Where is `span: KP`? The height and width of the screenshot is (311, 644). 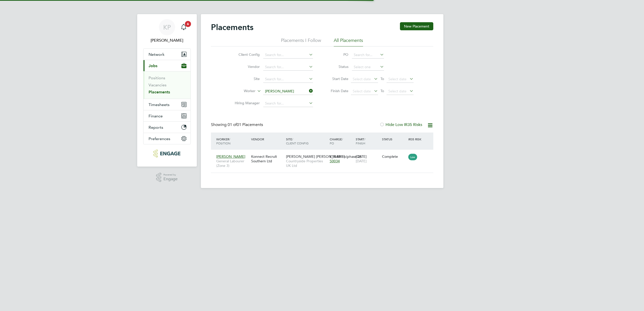
span: KP is located at coordinates (167, 27).